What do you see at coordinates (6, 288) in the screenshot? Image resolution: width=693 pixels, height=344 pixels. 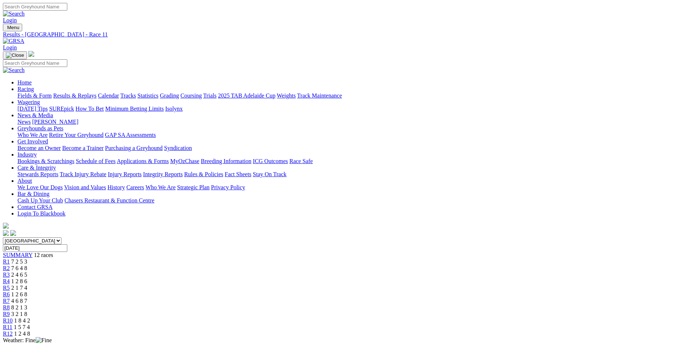 I see `a: R5` at bounding box center [6, 288].